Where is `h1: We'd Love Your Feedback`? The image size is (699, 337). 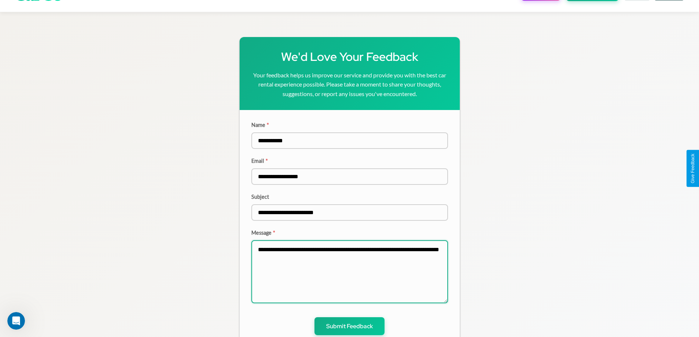
h1: We'd Love Your Feedback is located at coordinates (350, 57).